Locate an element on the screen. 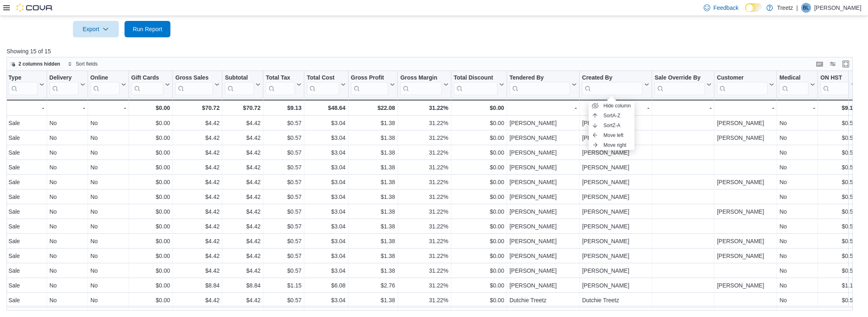  button: Created By is located at coordinates (616, 84).